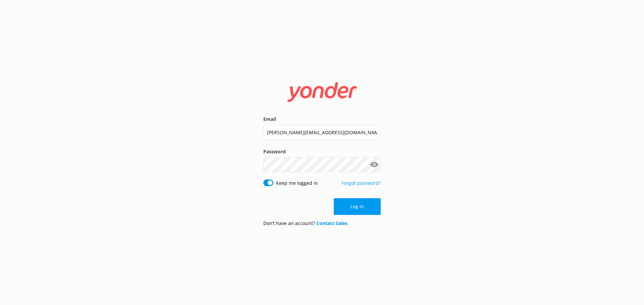 The height and width of the screenshot is (305, 644). I want to click on label: Email, so click(322, 120).